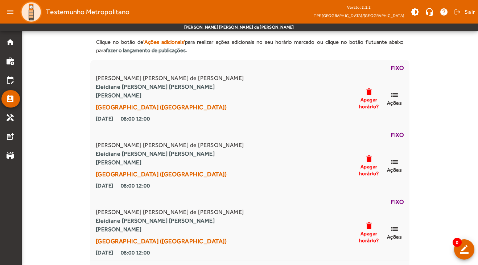  I want to click on span: Sair, so click(470, 12).